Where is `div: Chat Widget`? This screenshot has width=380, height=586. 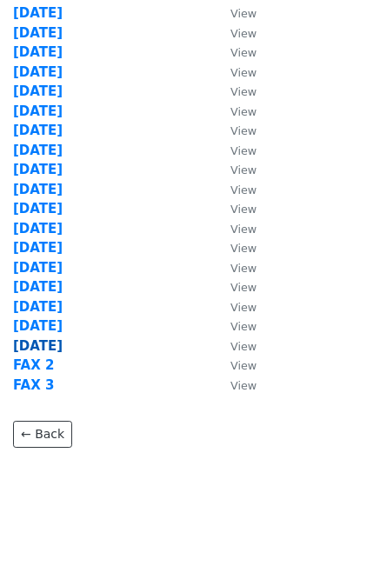
div: Chat Widget is located at coordinates (336, 544).